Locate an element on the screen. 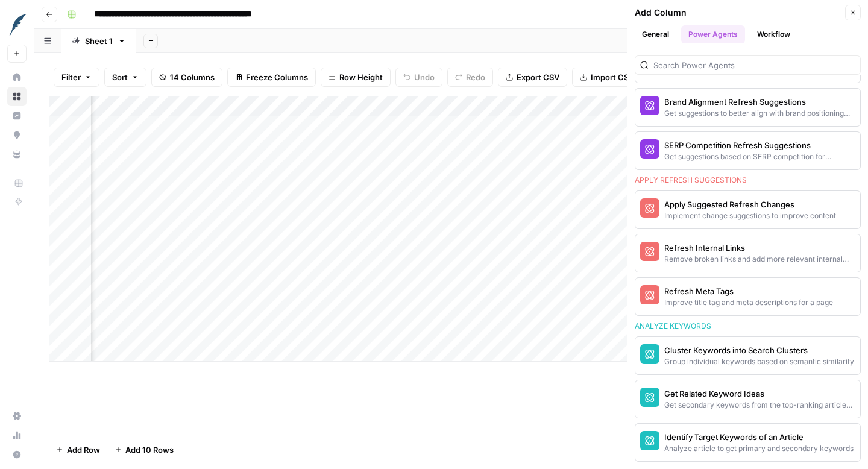 Image resolution: width=868 pixels, height=469 pixels. button: Apply Suggested Refresh ChangesImplement change suggestions to improve content is located at coordinates (747, 210).